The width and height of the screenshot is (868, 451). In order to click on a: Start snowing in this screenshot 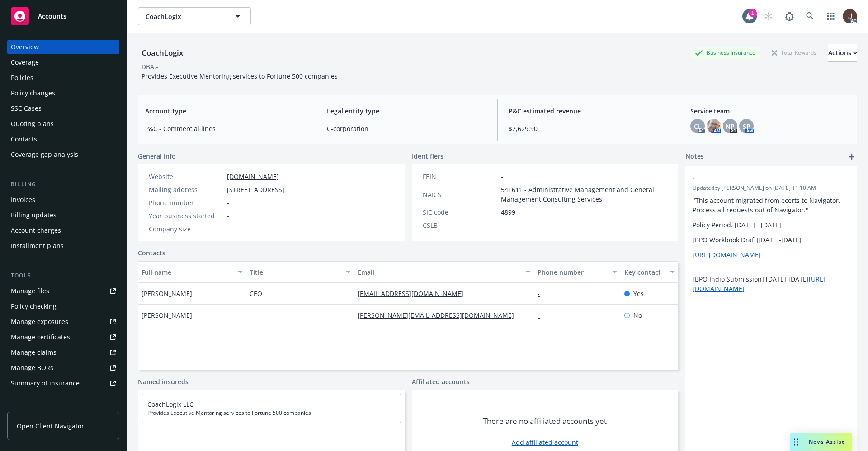, I will do `click(769, 16)`.